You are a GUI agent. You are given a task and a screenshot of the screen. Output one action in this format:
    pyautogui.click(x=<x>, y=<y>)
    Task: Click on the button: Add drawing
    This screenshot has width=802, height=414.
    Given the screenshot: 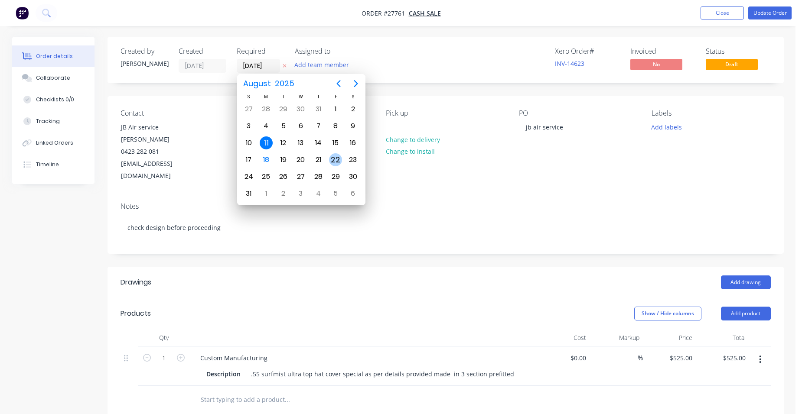 What is the action you would take?
    pyautogui.click(x=745, y=283)
    